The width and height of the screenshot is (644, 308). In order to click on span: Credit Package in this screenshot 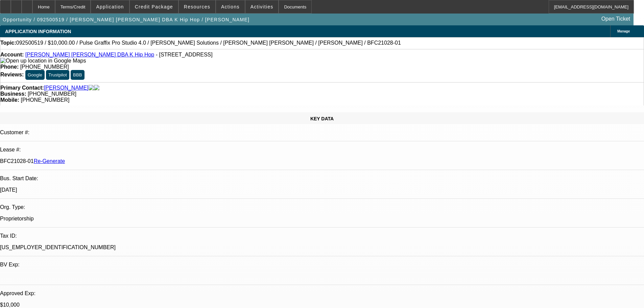, I will do `click(154, 7)`.